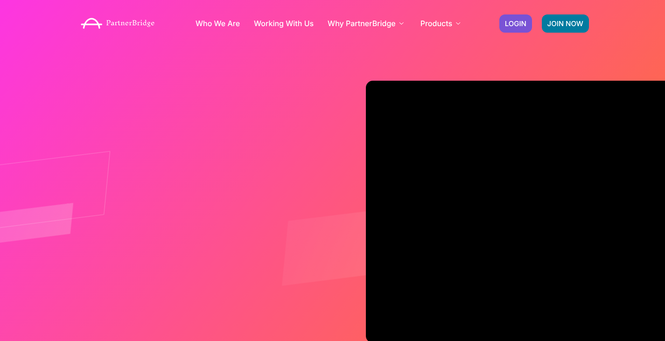  Describe the element at coordinates (284, 23) in the screenshot. I see `a: Working With Us` at that location.